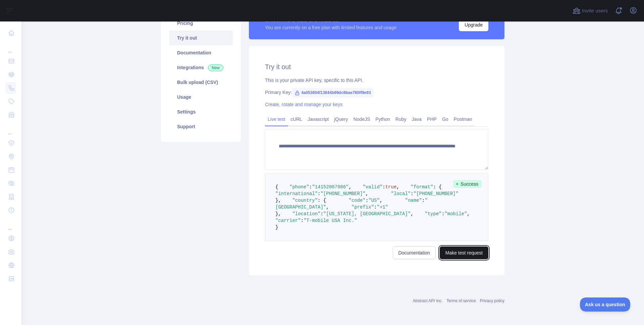 This screenshot has width=644, height=325. Describe the element at coordinates (445, 119) in the screenshot. I see `a: Go` at that location.